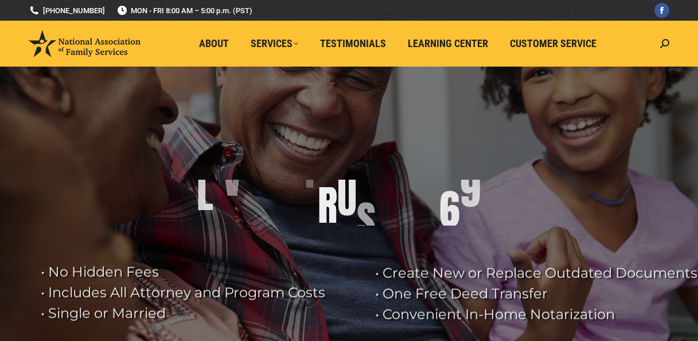  I want to click on span: Testimonials, so click(353, 44).